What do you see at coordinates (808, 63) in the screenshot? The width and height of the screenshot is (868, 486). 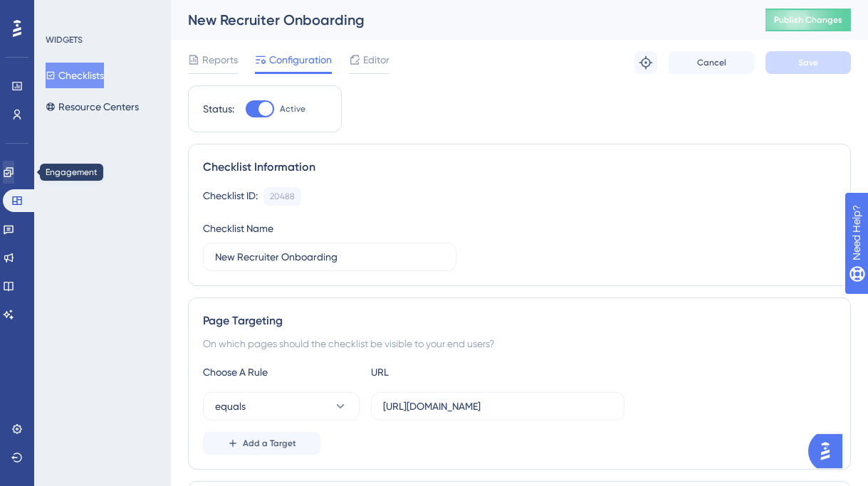 I see `button: Save` at bounding box center [808, 63].